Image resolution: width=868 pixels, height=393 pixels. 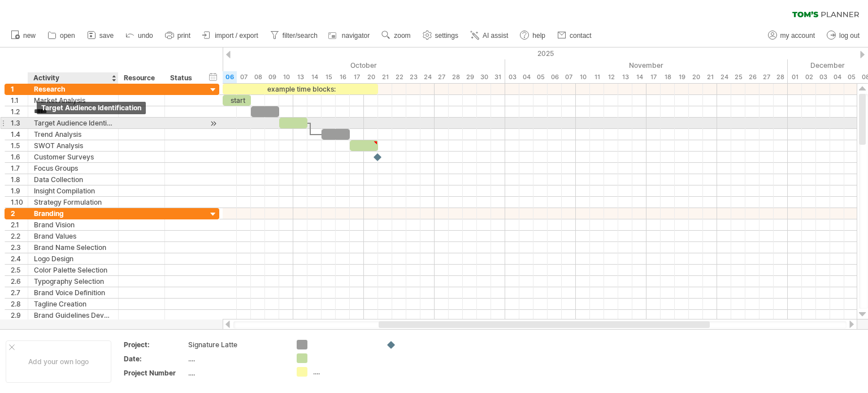 What do you see at coordinates (73, 224) in the screenshot?
I see `div: Brand Vision` at bounding box center [73, 224].